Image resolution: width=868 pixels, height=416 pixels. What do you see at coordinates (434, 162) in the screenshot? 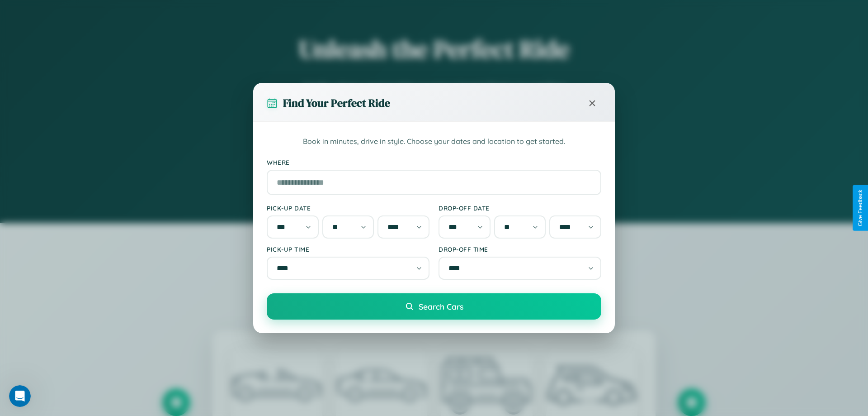
I see `label: Where` at bounding box center [434, 162].